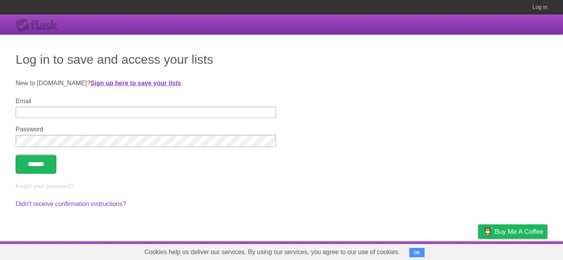  I want to click on a: Suggest a feature, so click(523, 251).